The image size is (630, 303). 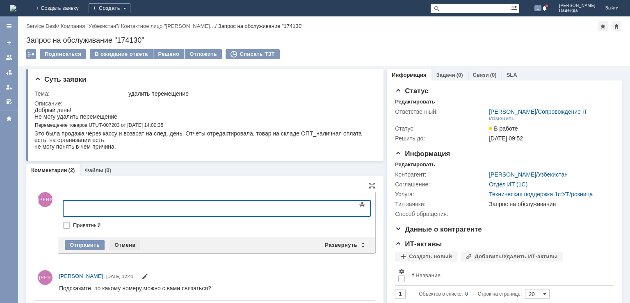 What do you see at coordinates (72, 170) in the screenshot?
I see `div: (2)` at bounding box center [72, 170].